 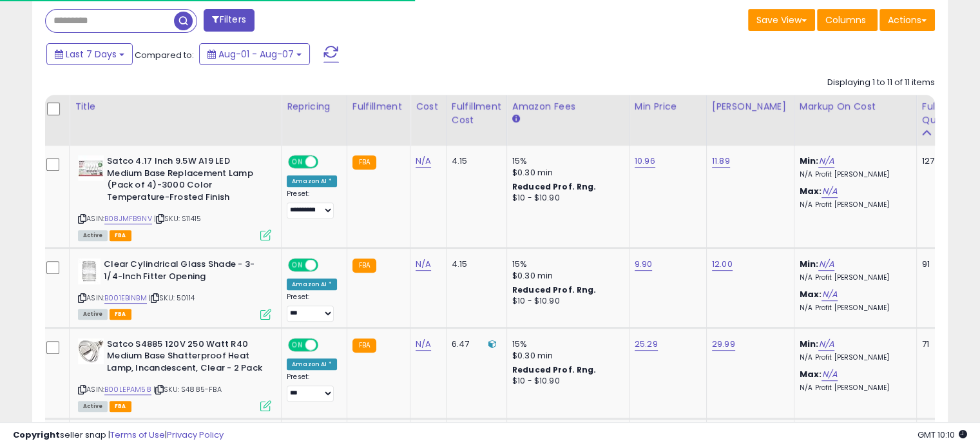 What do you see at coordinates (644, 264) in the screenshot?
I see `a: 9.90` at bounding box center [644, 264].